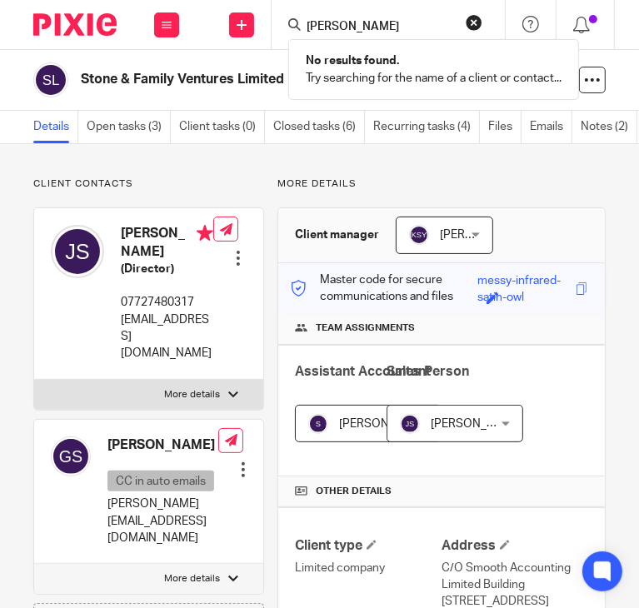  Describe the element at coordinates (336, 235) in the screenshot. I see `h3: Client manager` at that location.